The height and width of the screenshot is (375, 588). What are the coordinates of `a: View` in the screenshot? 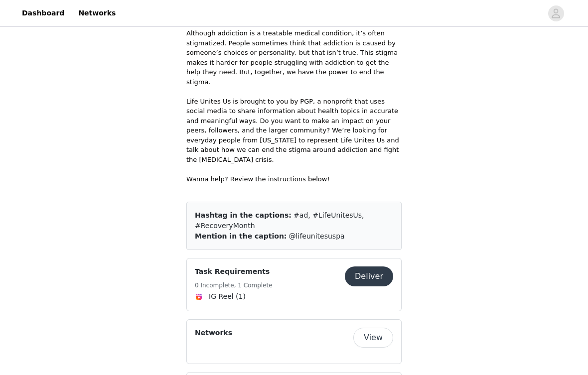 It's located at (373, 338).